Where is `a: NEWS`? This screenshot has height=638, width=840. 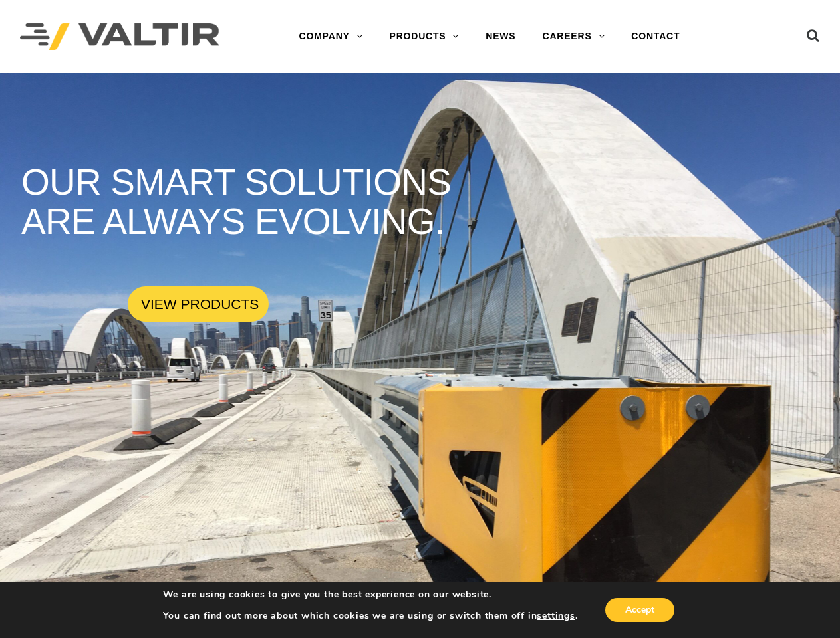 a: NEWS is located at coordinates (500, 37).